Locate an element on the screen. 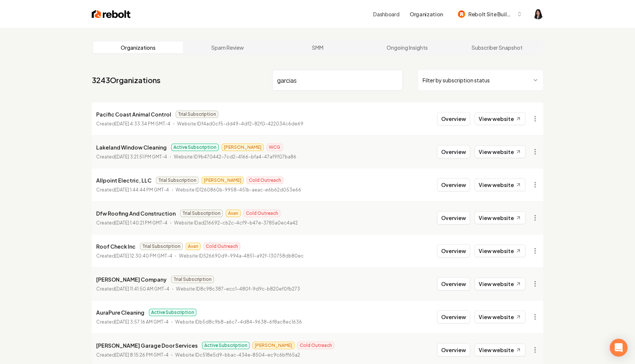 The height and width of the screenshot is (364, 635). img: Haley Paramoure is located at coordinates (538, 14).